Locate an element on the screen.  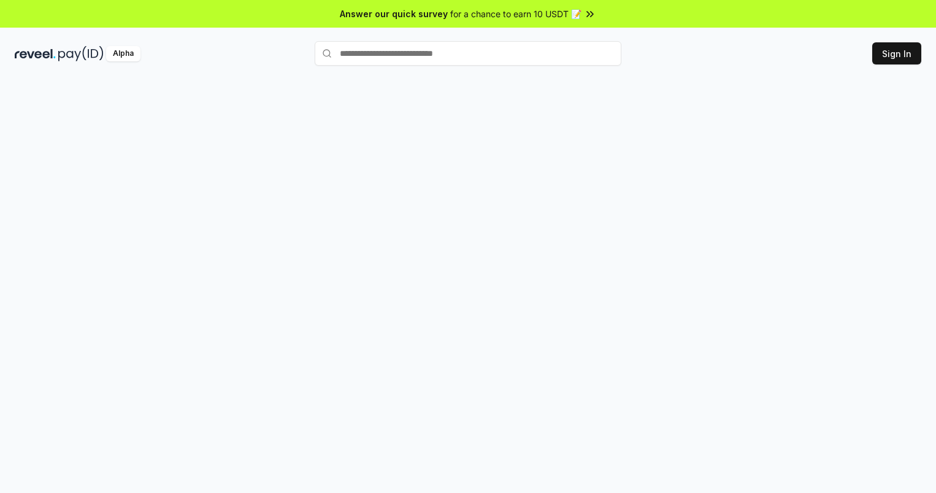
span: Answer our quick survey is located at coordinates (394, 13).